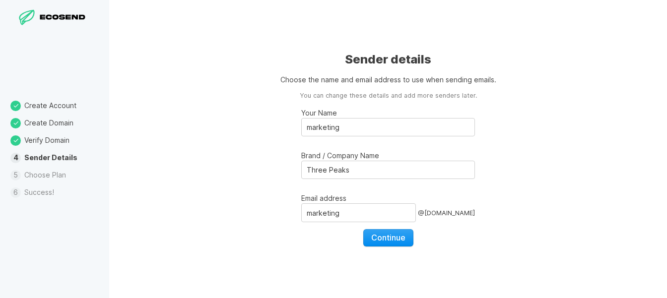 The width and height of the screenshot is (667, 298). I want to click on p: Choose the name and email address to use when sending emails., so click(388, 79).